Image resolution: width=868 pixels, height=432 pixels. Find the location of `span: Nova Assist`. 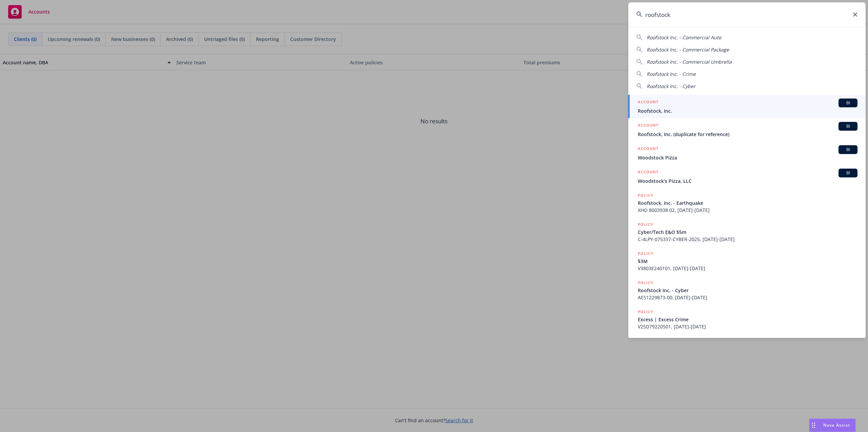

span: Nova Assist is located at coordinates (836, 425).